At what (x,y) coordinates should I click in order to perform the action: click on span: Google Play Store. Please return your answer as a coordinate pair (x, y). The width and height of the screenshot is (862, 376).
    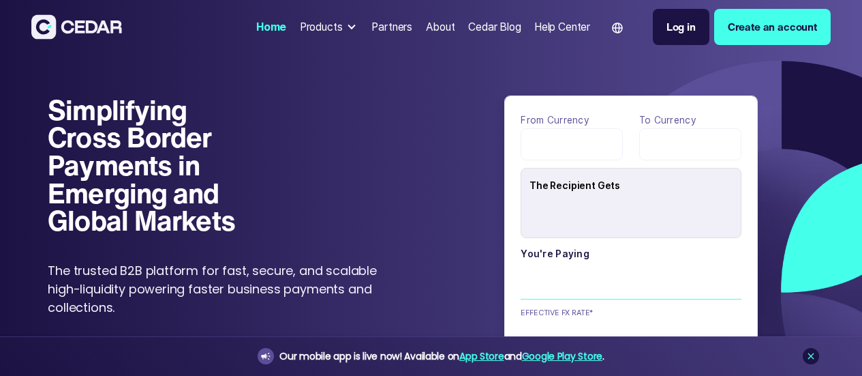
    Looking at the image, I should click on (562, 356).